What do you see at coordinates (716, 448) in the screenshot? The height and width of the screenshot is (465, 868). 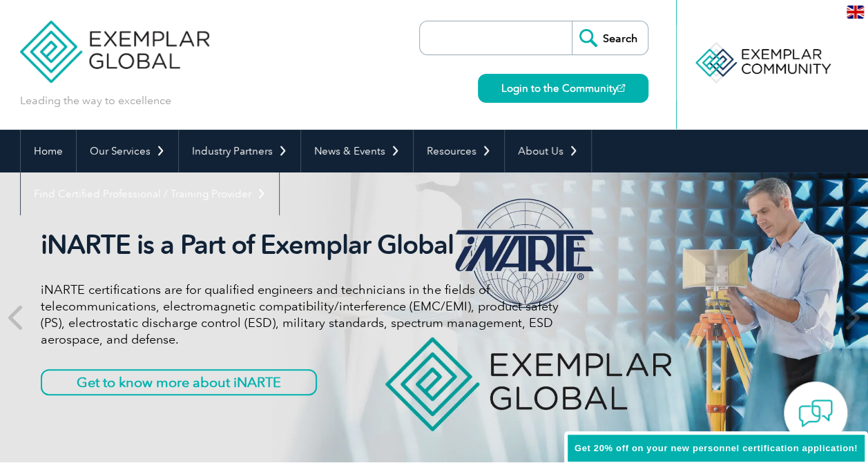 I see `span: Get 20% off on your new personnel certification application!` at bounding box center [716, 448].